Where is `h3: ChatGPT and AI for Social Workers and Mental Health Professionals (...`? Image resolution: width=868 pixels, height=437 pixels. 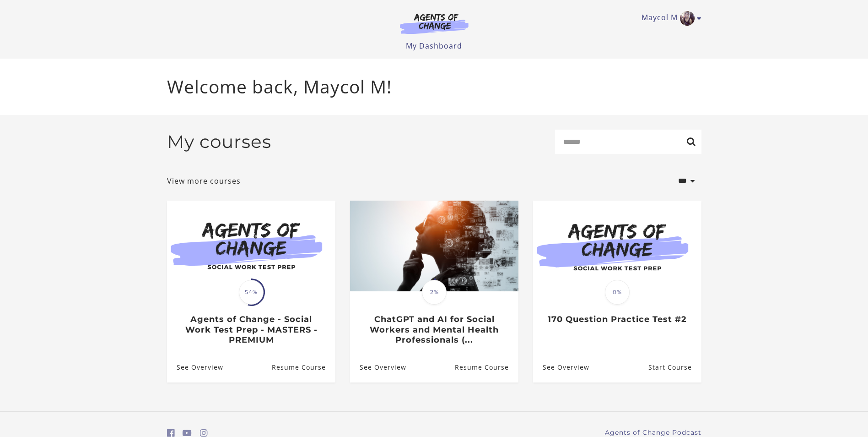 h3: ChatGPT and AI for Social Workers and Mental Health Professionals (... is located at coordinates (434, 330).